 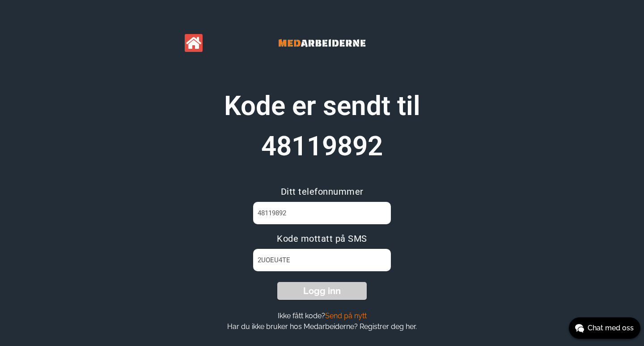 What do you see at coordinates (322, 43) in the screenshot?
I see `img: Banner` at bounding box center [322, 43].